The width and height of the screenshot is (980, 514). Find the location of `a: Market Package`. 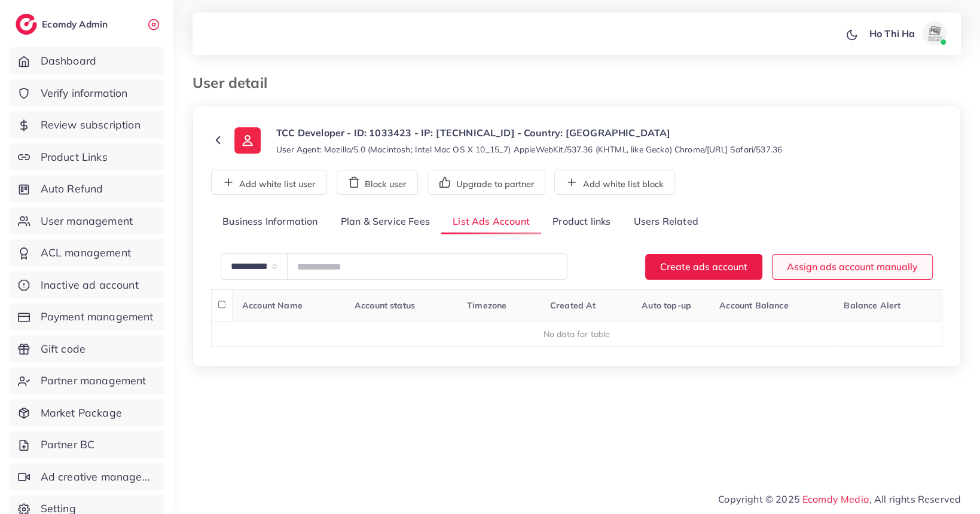

a: Market Package is located at coordinates (87, 412).